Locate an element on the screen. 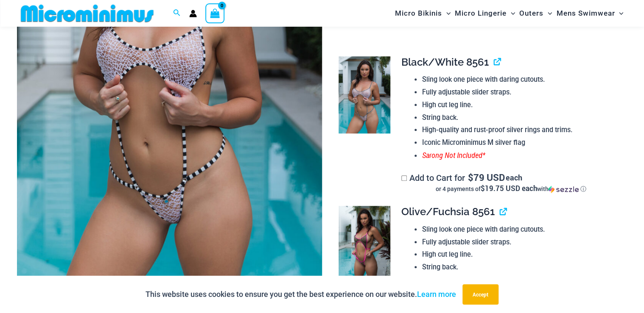 This screenshot has height=313, width=644. img: Inferno Mesh Black White 8561 One Piece is located at coordinates (364, 95).